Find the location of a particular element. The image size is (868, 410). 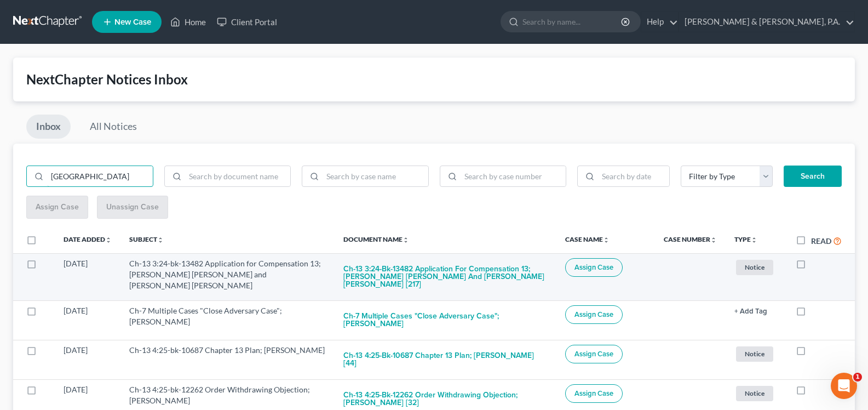

input: Search by name... is located at coordinates (573, 21).